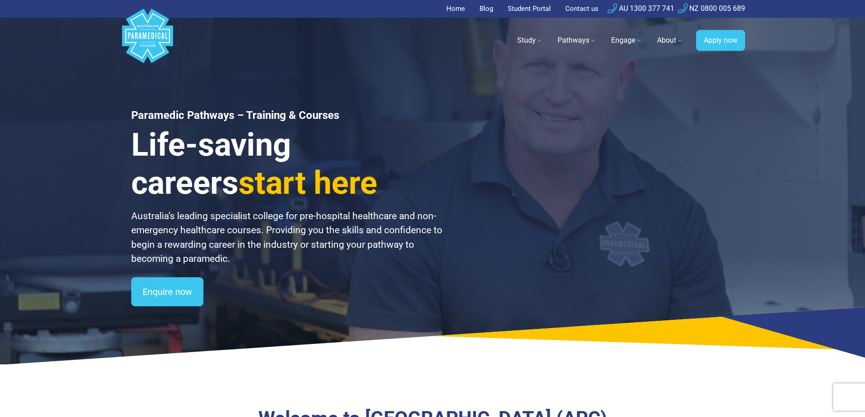 This screenshot has width=865, height=417. Describe the element at coordinates (530, 40) in the screenshot. I see `a: Study` at that location.